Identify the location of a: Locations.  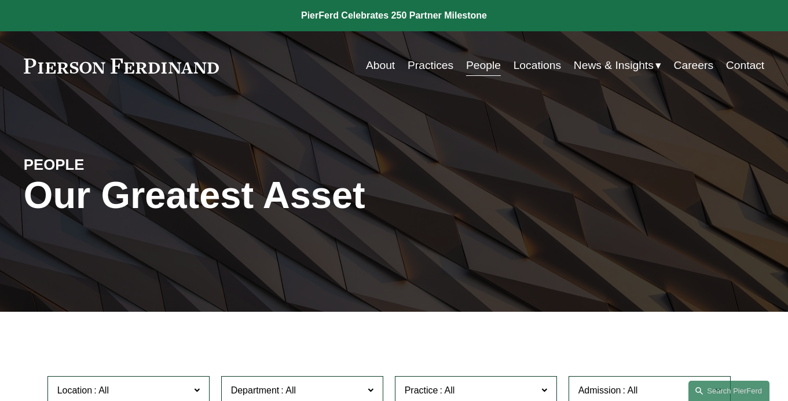
(537, 65).